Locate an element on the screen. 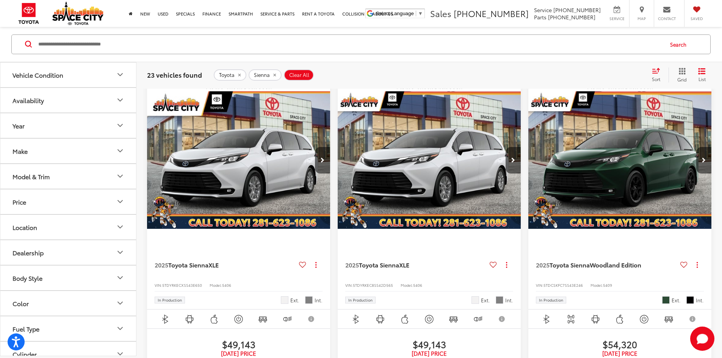 The image size is (722, 358). div: Fuel Type is located at coordinates (26, 329).